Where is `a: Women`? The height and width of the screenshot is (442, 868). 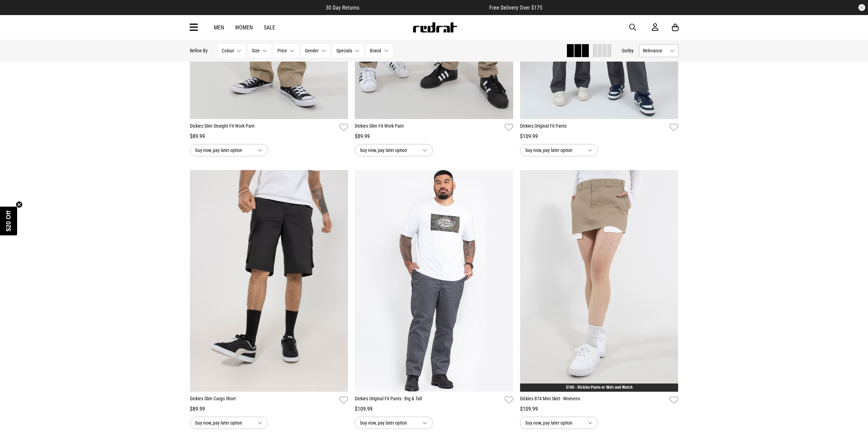 a: Women is located at coordinates (244, 27).